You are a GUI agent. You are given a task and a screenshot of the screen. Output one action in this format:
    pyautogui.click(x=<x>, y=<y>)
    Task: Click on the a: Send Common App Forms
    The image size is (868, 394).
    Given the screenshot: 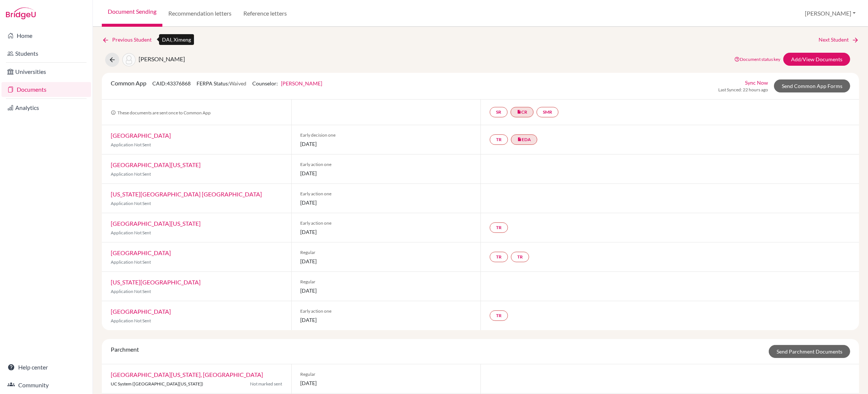 What is the action you would take?
    pyautogui.click(x=811, y=86)
    